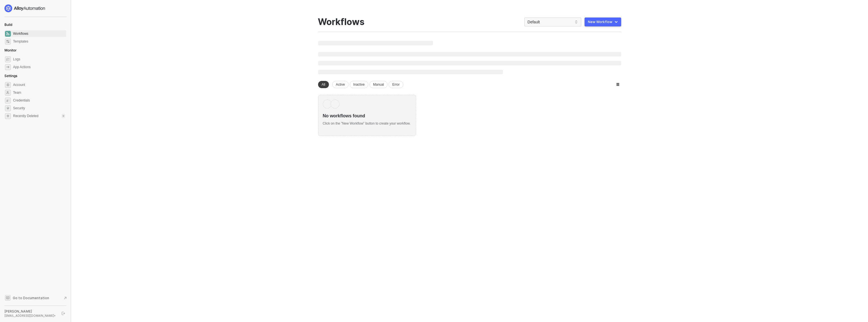 This screenshot has height=322, width=868. What do you see at coordinates (553, 22) in the screenshot?
I see `span: Default` at bounding box center [553, 22].